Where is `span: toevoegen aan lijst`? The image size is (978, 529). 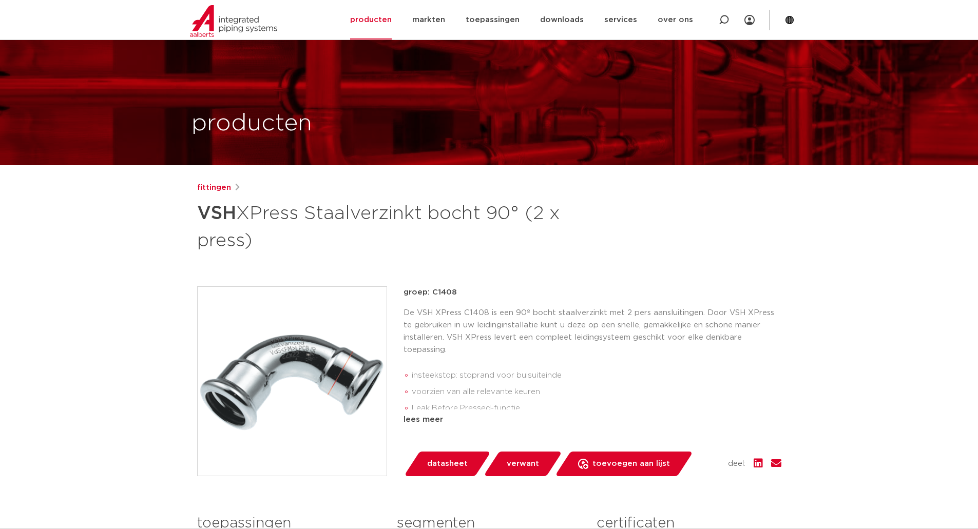 span: toevoegen aan lijst is located at coordinates (631, 464).